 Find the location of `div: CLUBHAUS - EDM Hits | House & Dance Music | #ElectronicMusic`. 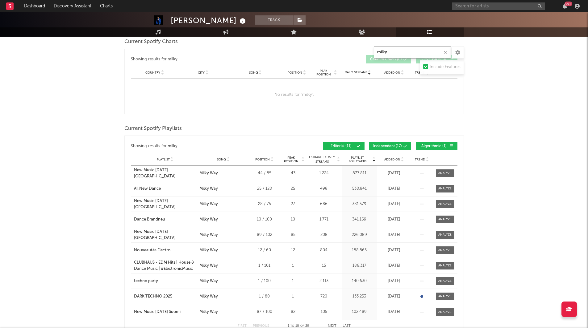

div: CLUBHAUS - EDM Hits | House & Dance Music | #ElectronicMusic is located at coordinates (165, 266).